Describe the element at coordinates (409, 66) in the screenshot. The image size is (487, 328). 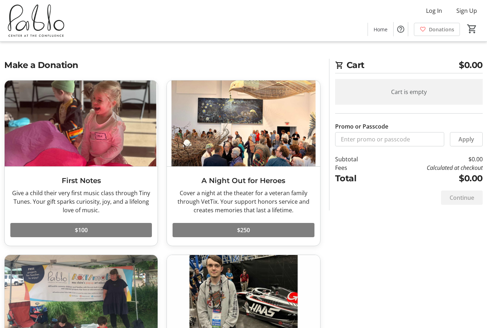
I see `h2: Cart` at that location.